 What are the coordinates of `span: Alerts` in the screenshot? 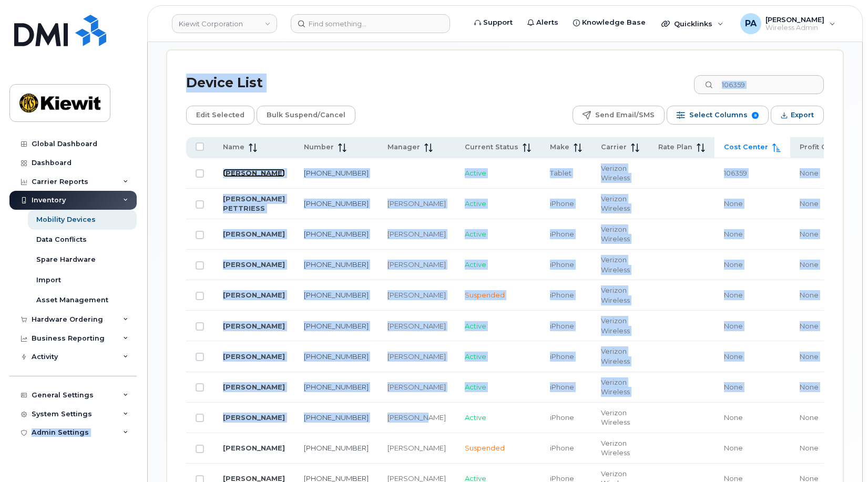 It's located at (547, 23).